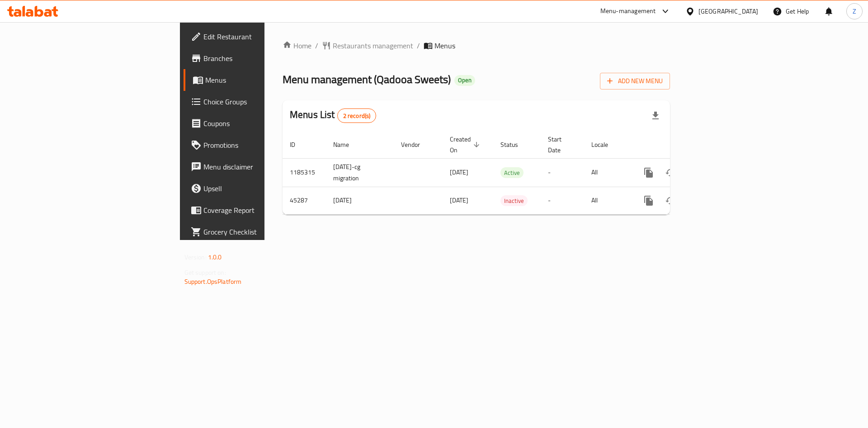  Describe the element at coordinates (260, 232) in the screenshot. I see `span: Grocery Checklist` at that location.